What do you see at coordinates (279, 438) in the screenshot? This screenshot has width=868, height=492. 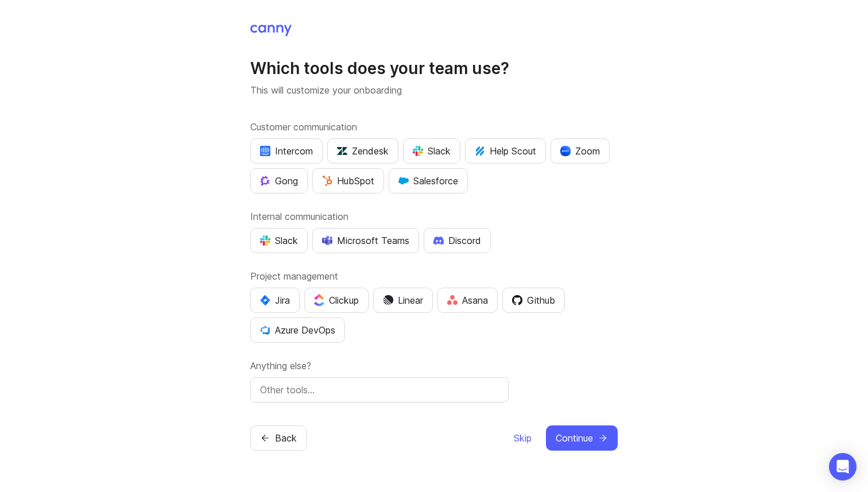 I see `button: Back` at bounding box center [279, 438].